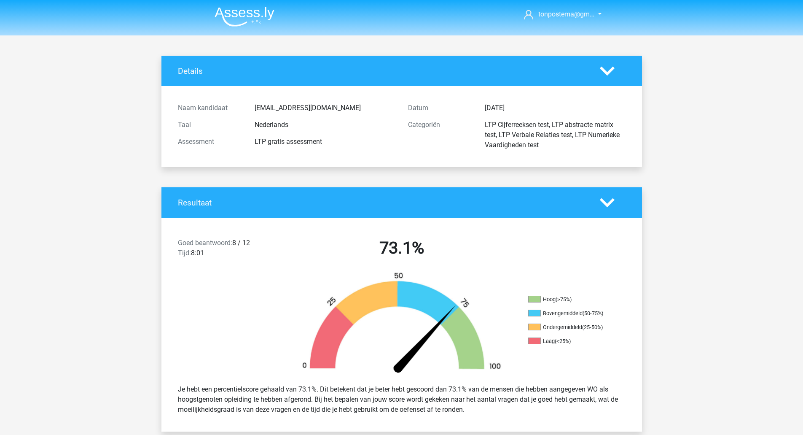 This screenshot has height=435, width=803. What do you see at coordinates (210, 125) in the screenshot?
I see `div: Taal` at bounding box center [210, 125].